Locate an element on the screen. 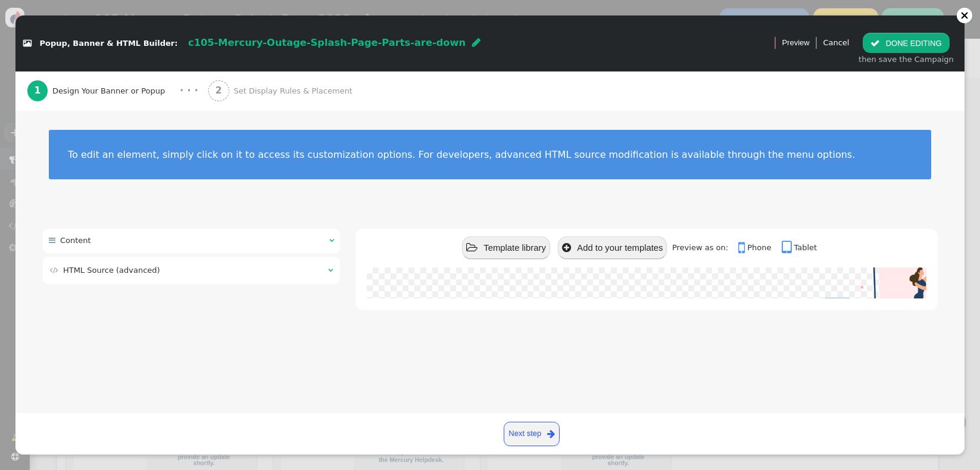 Image resolution: width=980 pixels, height=470 pixels. a: Cancel is located at coordinates (836, 42).